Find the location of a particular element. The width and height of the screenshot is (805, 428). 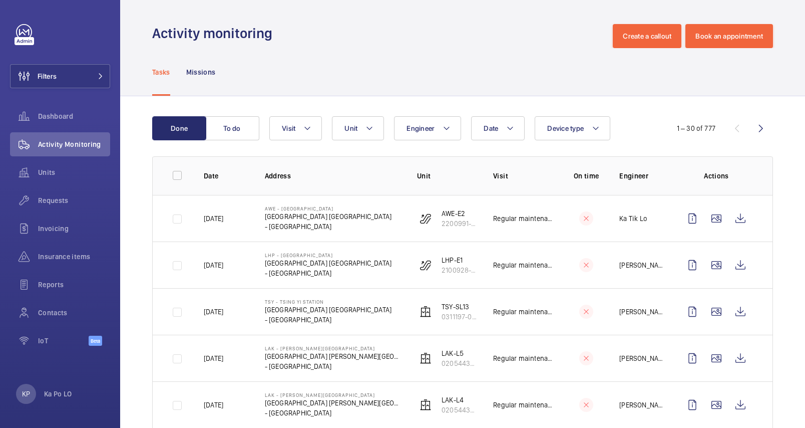

div: 1 – 30 of 777 is located at coordinates (696, 128).